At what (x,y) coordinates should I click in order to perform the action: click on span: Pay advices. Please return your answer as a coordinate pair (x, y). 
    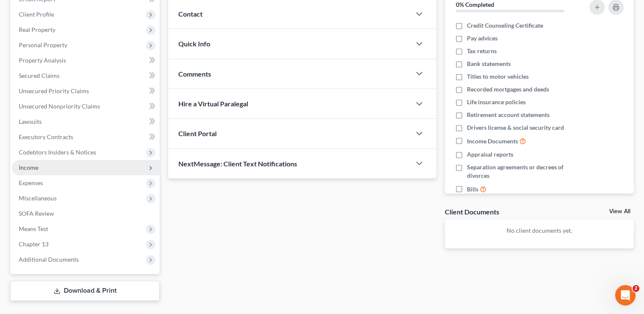
    Looking at the image, I should click on (483, 39).